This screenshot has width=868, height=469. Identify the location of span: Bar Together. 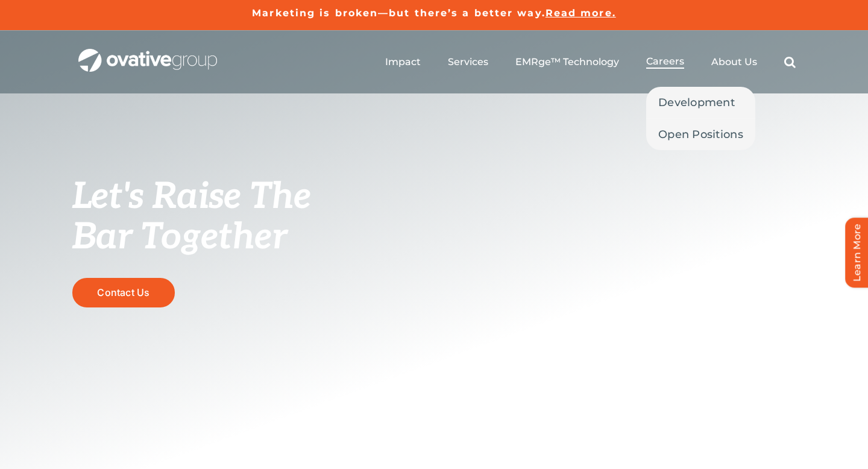
(180, 237).